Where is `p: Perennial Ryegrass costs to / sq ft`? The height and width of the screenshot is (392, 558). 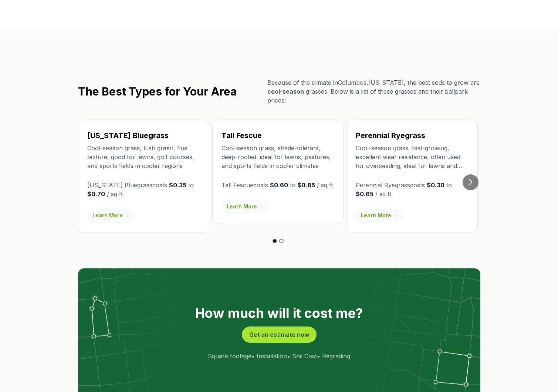
p: Perennial Ryegrass costs to / sq ft is located at coordinates (412, 190).